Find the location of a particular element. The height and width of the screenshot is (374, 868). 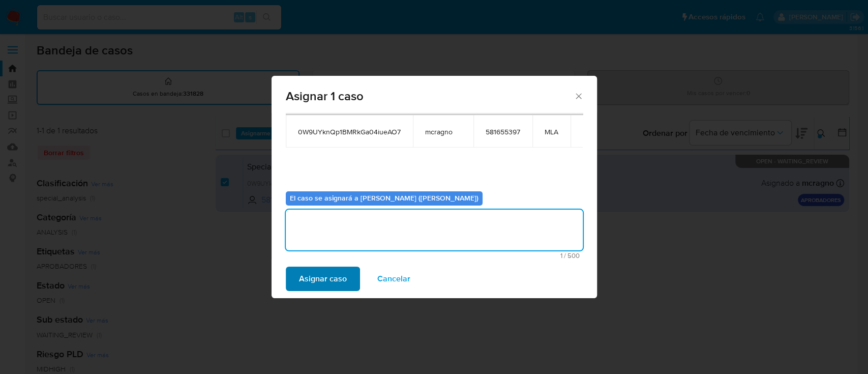

span: Máximo 500 caracteres is located at coordinates (434, 256).